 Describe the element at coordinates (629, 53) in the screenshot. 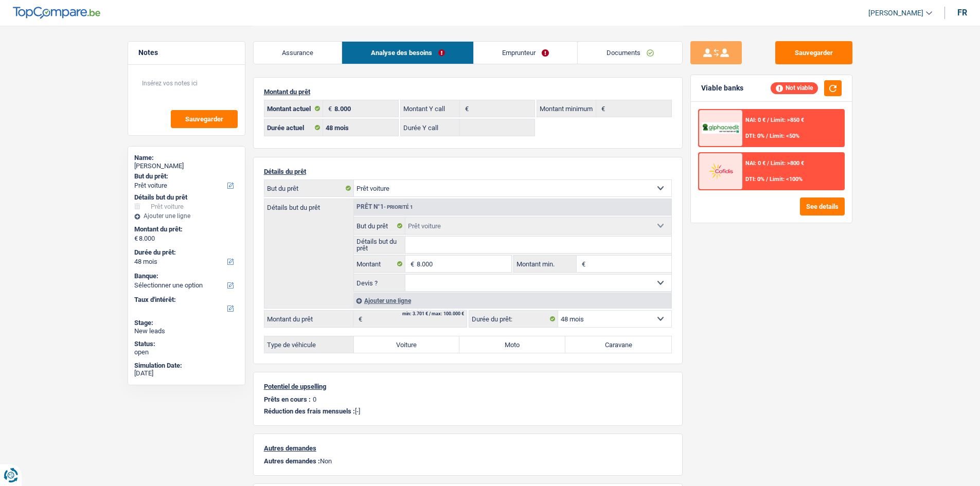

I see `a: Documents` at that location.